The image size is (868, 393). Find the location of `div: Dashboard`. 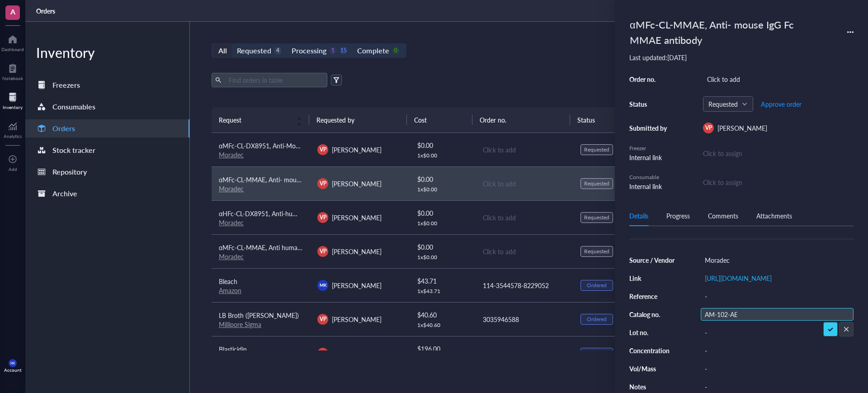

div: Dashboard is located at coordinates (12, 49).